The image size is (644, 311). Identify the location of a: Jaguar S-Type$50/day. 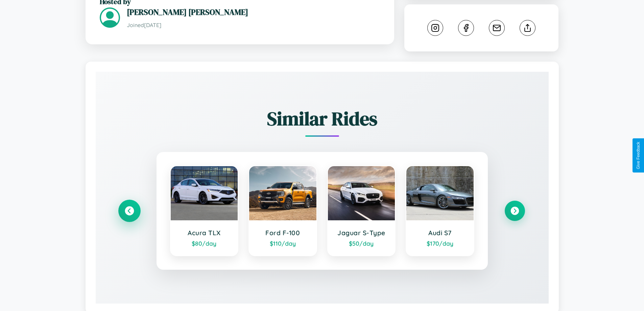
(362, 211).